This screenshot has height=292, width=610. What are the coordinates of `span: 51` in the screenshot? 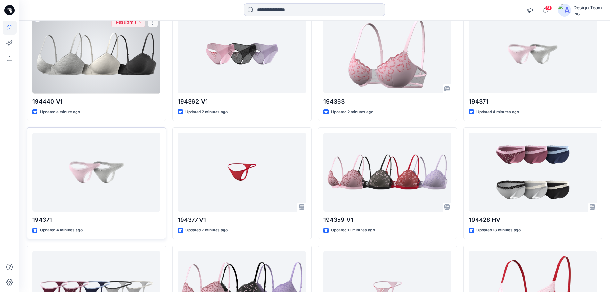 It's located at (548, 8).